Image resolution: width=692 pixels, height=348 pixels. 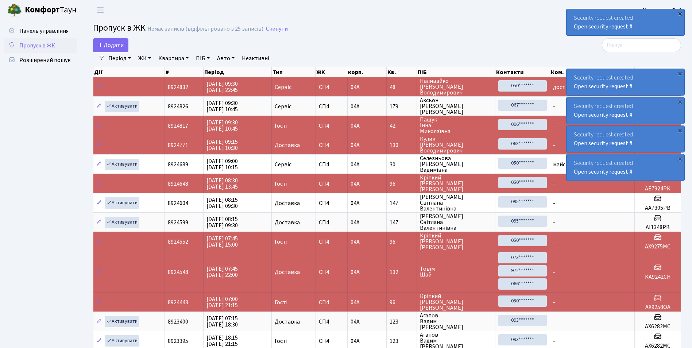 What do you see at coordinates (456, 272) in the screenshot?
I see `span: Товім Шай` at bounding box center [456, 272].